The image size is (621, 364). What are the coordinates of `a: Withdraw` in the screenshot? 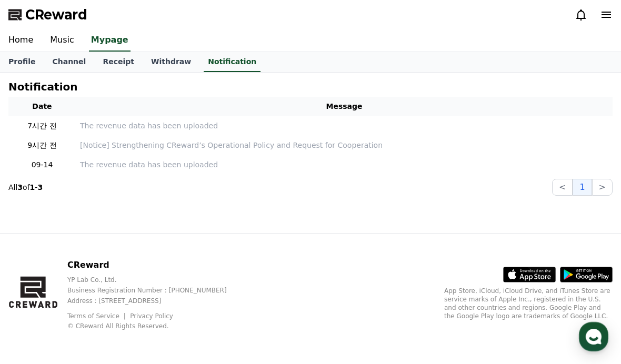 It's located at (171, 62).